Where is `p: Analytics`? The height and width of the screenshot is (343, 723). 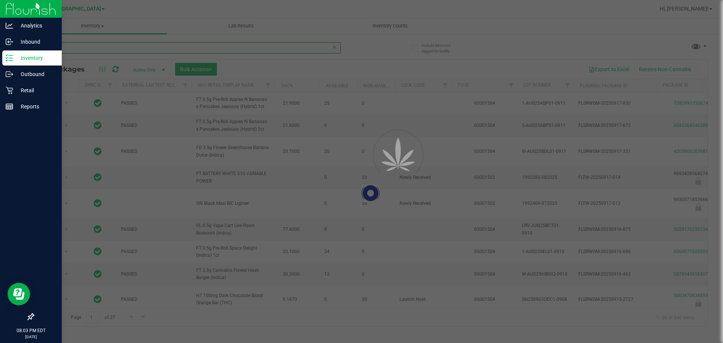 p: Analytics is located at coordinates (36, 26).